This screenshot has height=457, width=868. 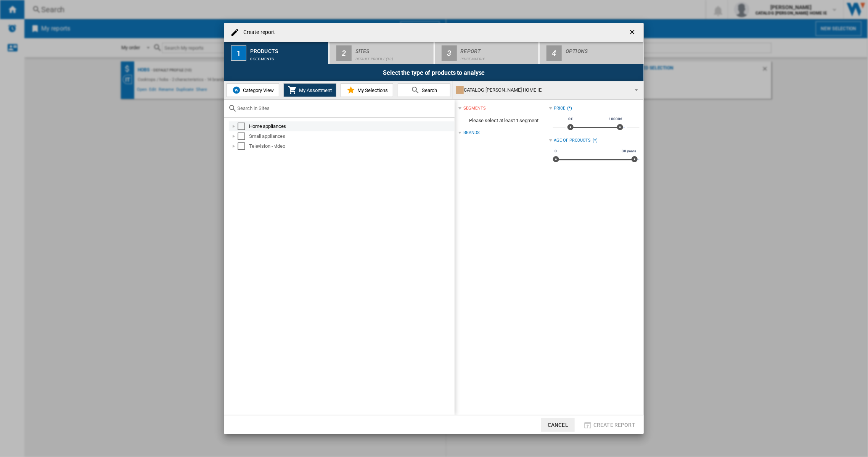 What do you see at coordinates (633, 32) in the screenshot?
I see `button: getI18NText('BUTTONS.CLOSE_DIALOG')` at bounding box center [633, 32].